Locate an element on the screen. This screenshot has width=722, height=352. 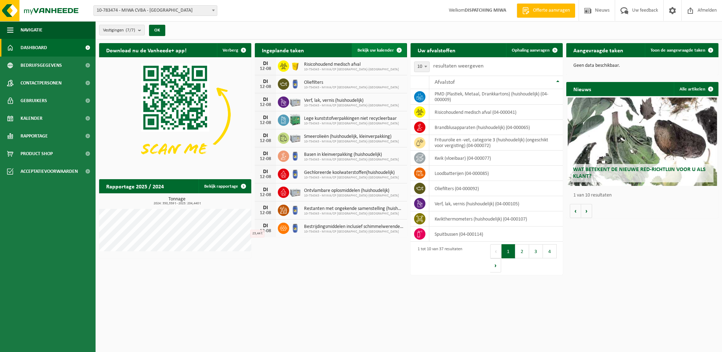
button: Verberg is located at coordinates (234, 50).